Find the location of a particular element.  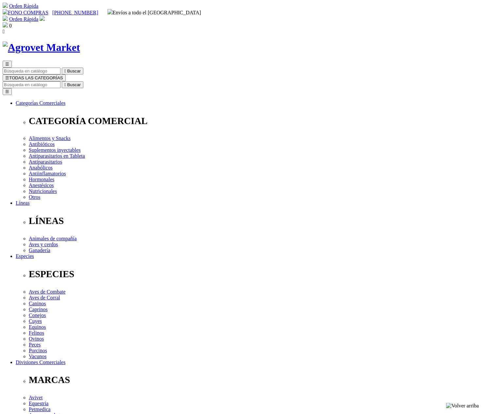

span: Hormonales is located at coordinates (41, 179).